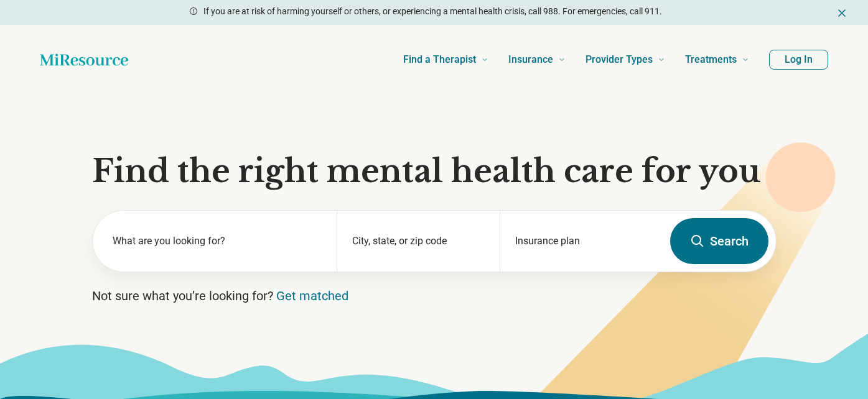 This screenshot has height=399, width=868. Describe the element at coordinates (434, 171) in the screenshot. I see `h1: Find the right mental health care for you` at that location.